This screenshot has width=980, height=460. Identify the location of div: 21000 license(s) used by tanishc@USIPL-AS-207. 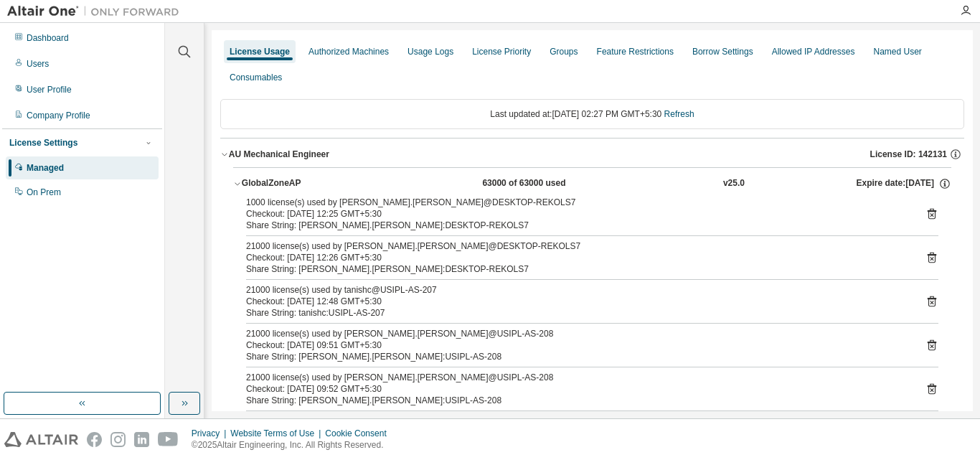
(575, 290).